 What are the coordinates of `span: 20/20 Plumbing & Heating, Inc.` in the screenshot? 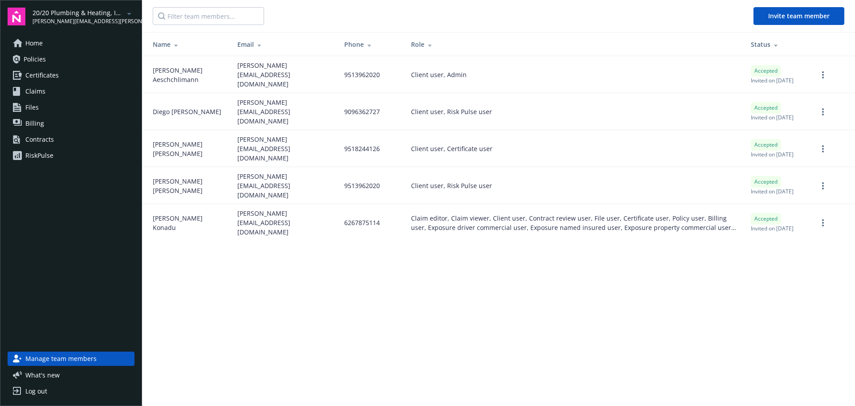 It's located at (78, 12).